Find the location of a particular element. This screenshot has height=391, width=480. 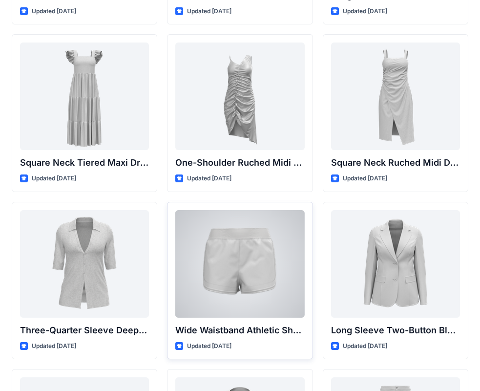

a: Three-Quarter Sleeve Deep V-Neck Button-Down Top is located at coordinates (85, 264).